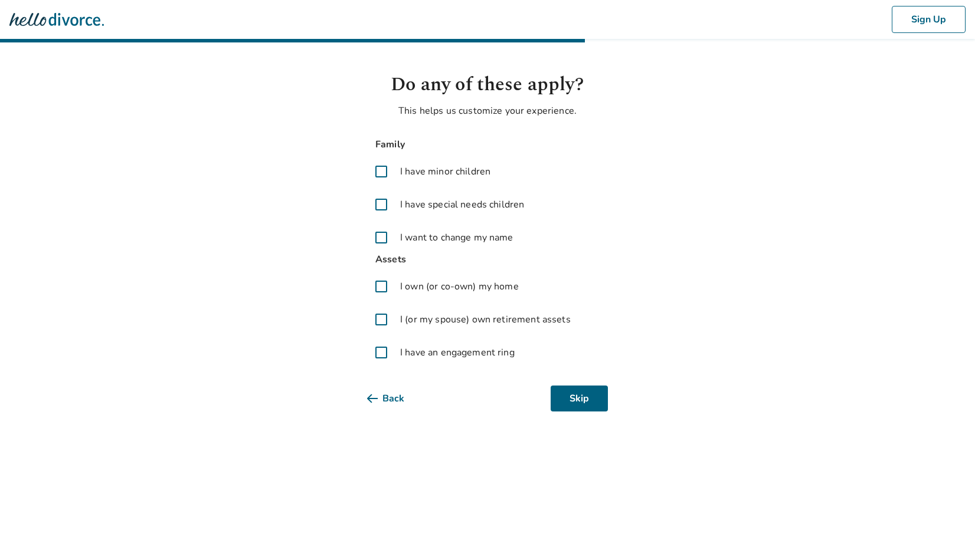  Describe the element at coordinates (445, 172) in the screenshot. I see `span: I have minor children` at that location.